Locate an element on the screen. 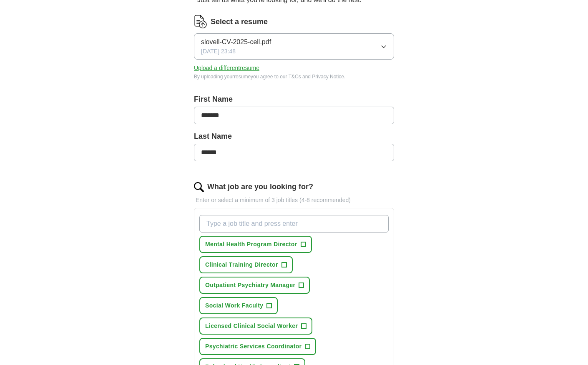 This screenshot has width=588, height=365. button: Licensed Clinical Social Worker is located at coordinates (256, 326).